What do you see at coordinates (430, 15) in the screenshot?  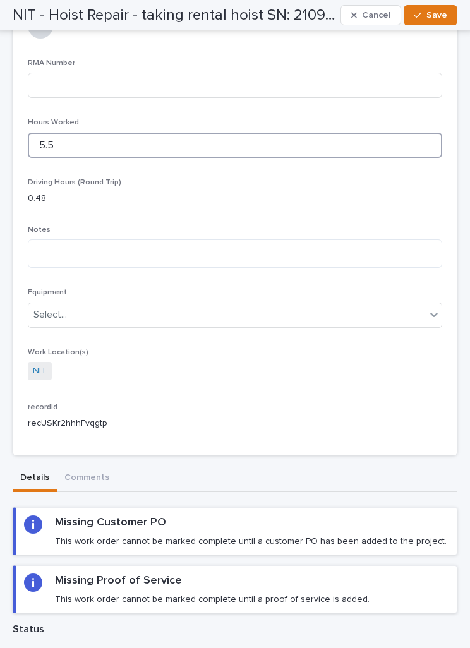 I see `button: Save` at bounding box center [430, 15].